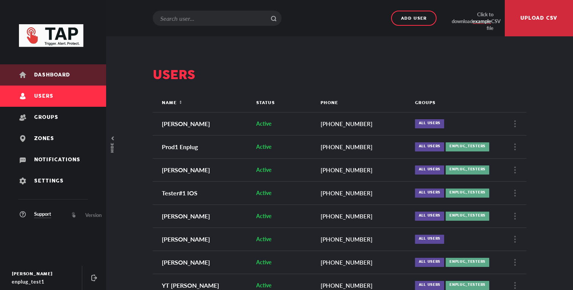 The image size is (573, 290). I want to click on td: Prod1 Enplug, so click(202, 147).